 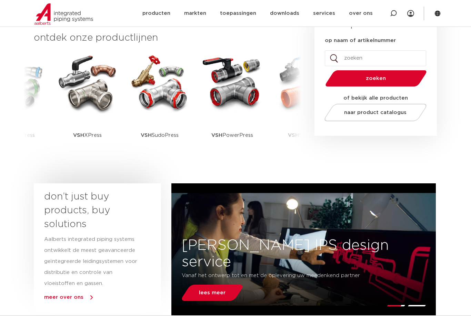 What do you see at coordinates (375, 112) in the screenshot?
I see `a: naar product catalogus` at bounding box center [375, 112].